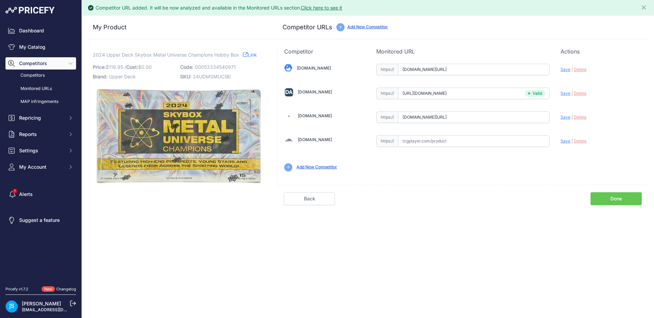 This screenshot has height=318, width=654. I want to click on a: Click here to see it, so click(321, 8).